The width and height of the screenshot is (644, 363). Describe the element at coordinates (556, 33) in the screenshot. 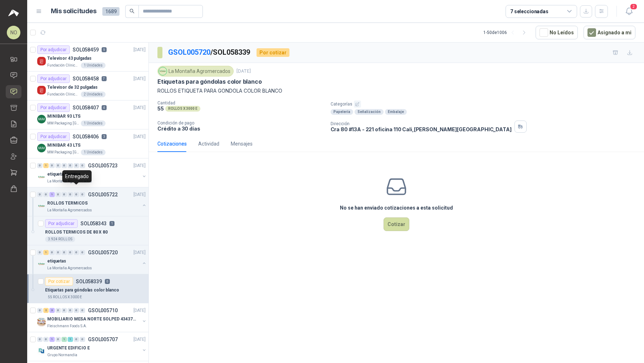

I see `button: No Leídos` at that location.